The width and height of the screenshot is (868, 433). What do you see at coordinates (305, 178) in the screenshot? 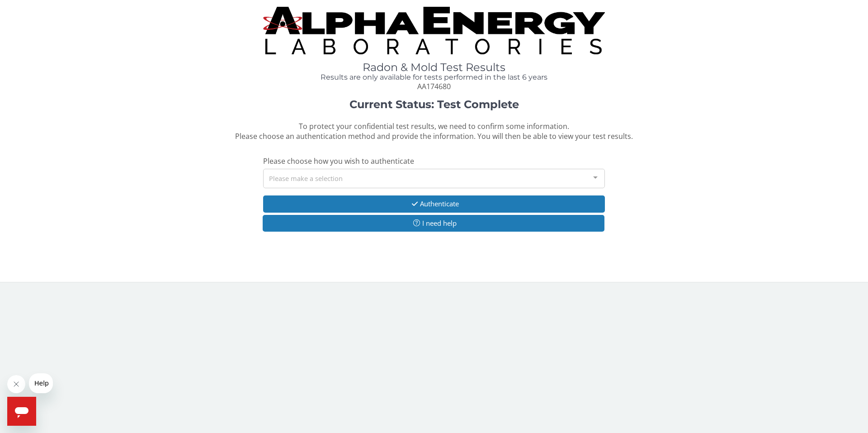
I see `span: Please make a selection` at bounding box center [305, 178].